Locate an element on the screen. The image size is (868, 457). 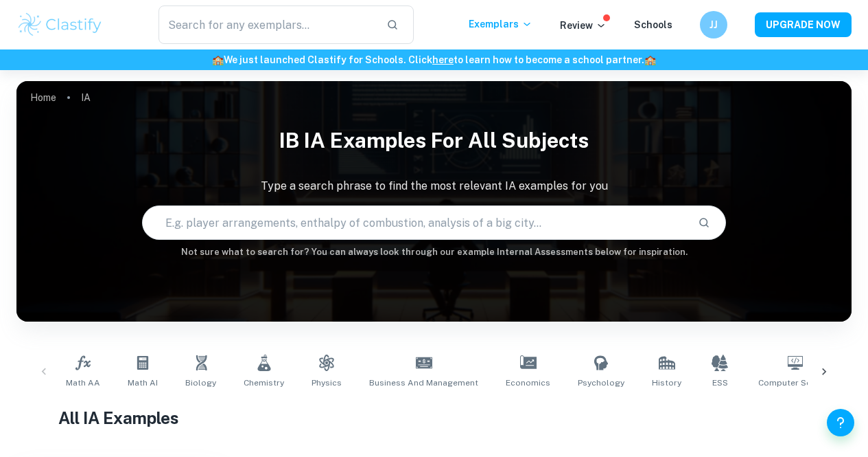
a: Schools is located at coordinates (654, 25).